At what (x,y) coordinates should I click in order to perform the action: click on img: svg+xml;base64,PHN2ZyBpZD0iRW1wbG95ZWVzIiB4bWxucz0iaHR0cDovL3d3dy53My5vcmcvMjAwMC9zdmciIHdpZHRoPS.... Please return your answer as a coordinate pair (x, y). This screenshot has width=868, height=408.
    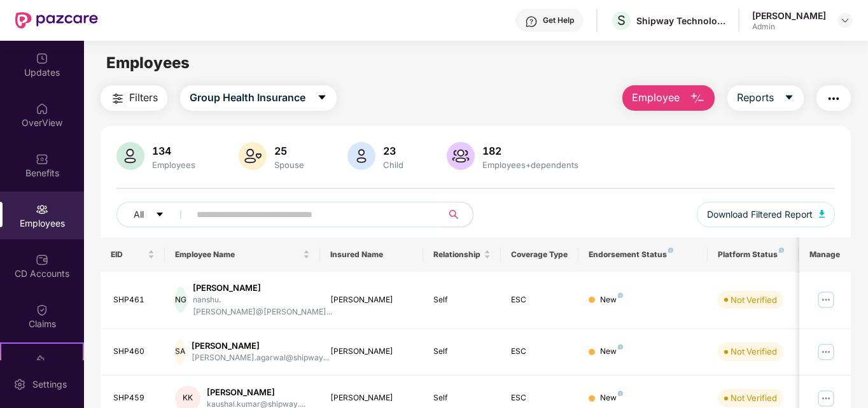
    Looking at the image, I should click on (42, 209).